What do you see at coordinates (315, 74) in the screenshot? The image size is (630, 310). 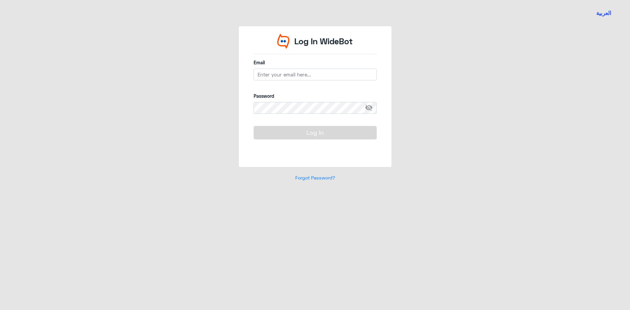 I see `input: Enter your email here...` at bounding box center [315, 74].